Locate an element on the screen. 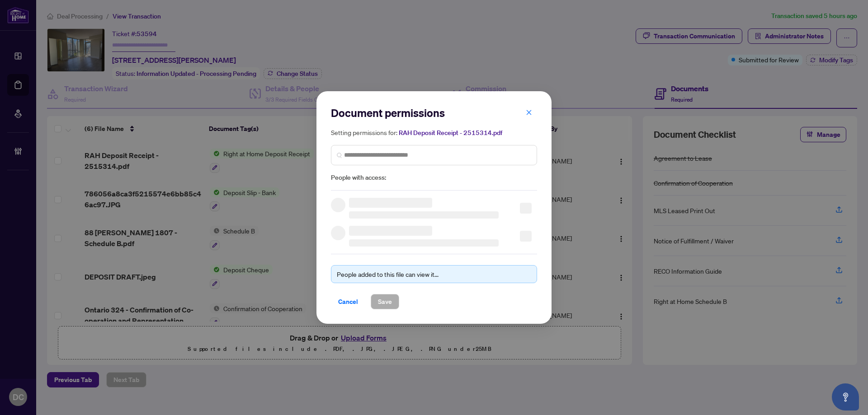 Image resolution: width=868 pixels, height=415 pixels. span: People with access: is located at coordinates (434, 178).